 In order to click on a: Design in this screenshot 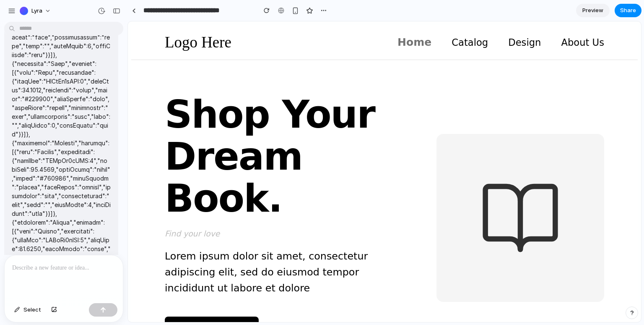, I will do `click(397, 21)`.